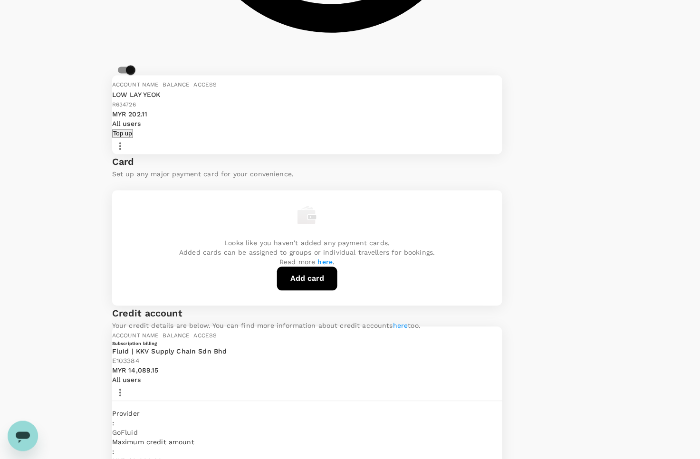 The image size is (700, 459). Describe the element at coordinates (266, 326) in the screenshot. I see `p: Your credit details are below. You can find more information about credit accounts too.` at that location.